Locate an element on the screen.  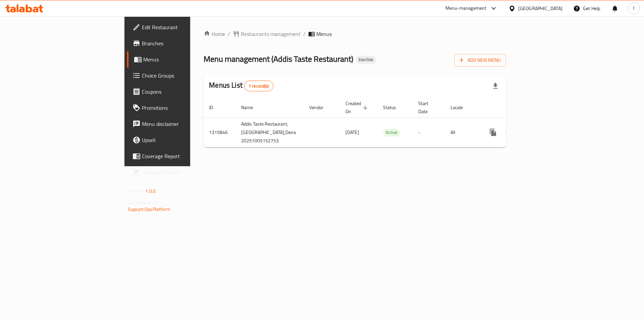
button: more is located at coordinates (493, 132).